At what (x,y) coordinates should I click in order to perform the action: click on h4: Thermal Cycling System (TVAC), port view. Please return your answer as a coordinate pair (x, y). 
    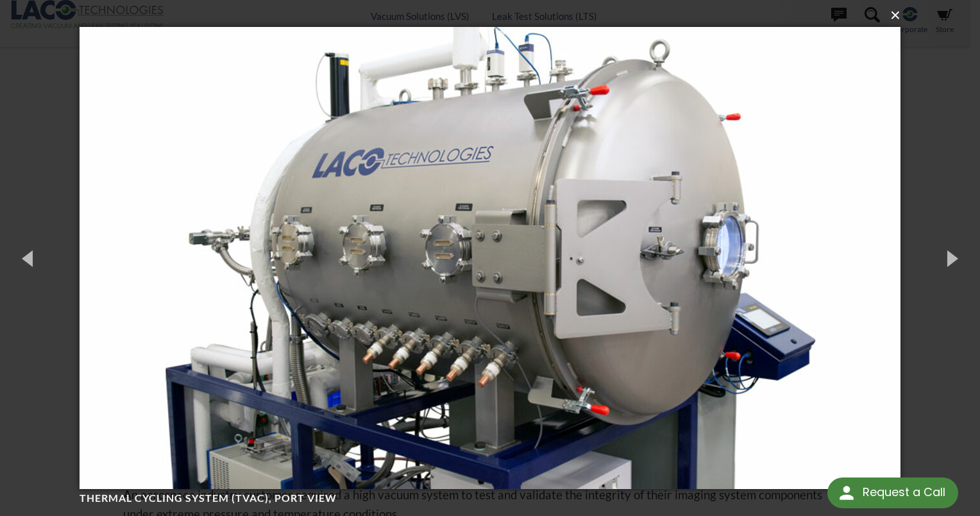
    Looking at the image, I should click on (479, 498).